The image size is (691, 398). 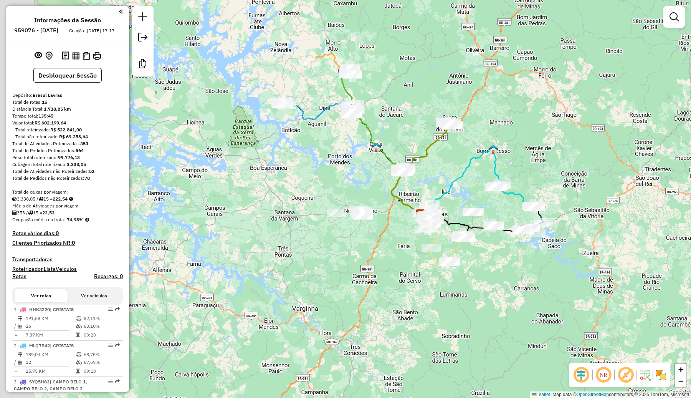 What do you see at coordinates (92, 171) in the screenshot?
I see `strong: 52` at bounding box center [92, 171].